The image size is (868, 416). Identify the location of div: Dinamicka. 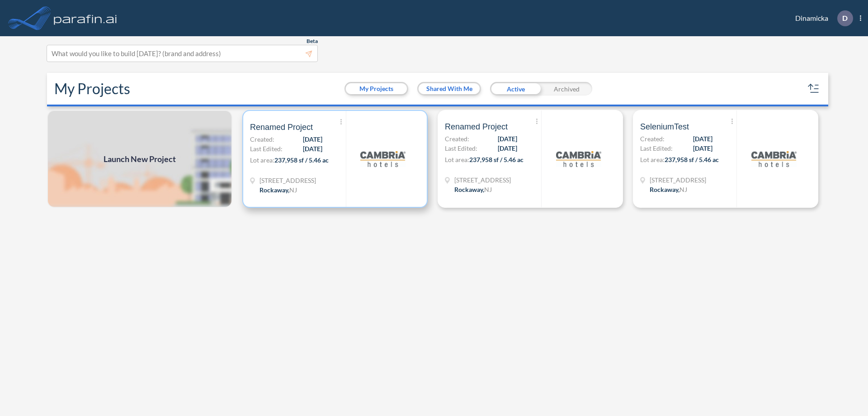
(822, 18).